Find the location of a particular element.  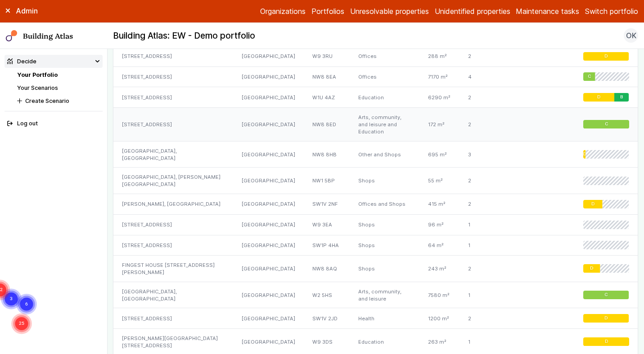

div: Arts, community, and leisure is located at coordinates (385, 295).